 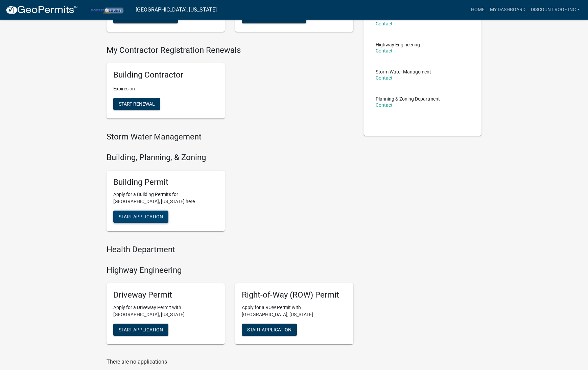 I want to click on wm-registration-list-section: My Contractor Registration Renewals, so click(x=230, y=85).